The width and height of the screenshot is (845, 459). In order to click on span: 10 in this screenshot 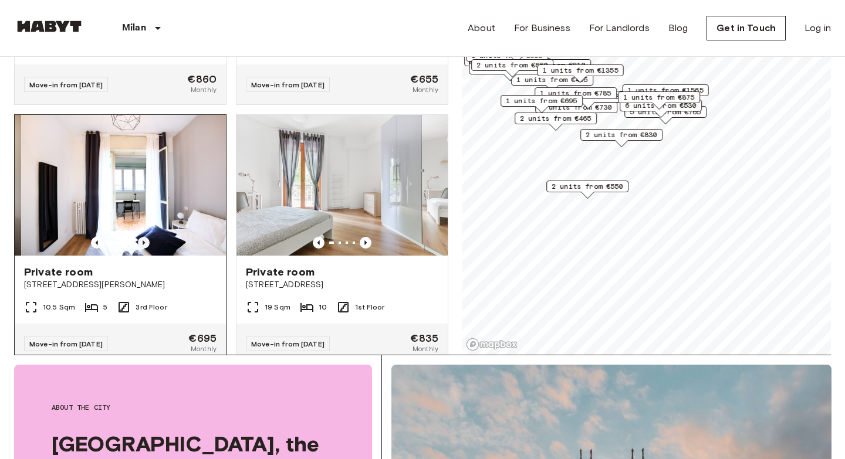, I will do `click(323, 307)`.